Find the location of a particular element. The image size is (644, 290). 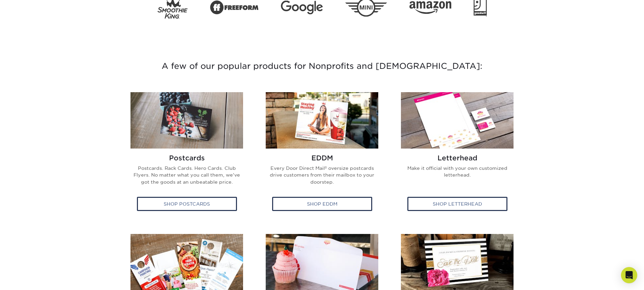

p: Every Door Direct Mail® oversize postcards drive customers from their mailbox to your doorstep. is located at coordinates (322, 178).